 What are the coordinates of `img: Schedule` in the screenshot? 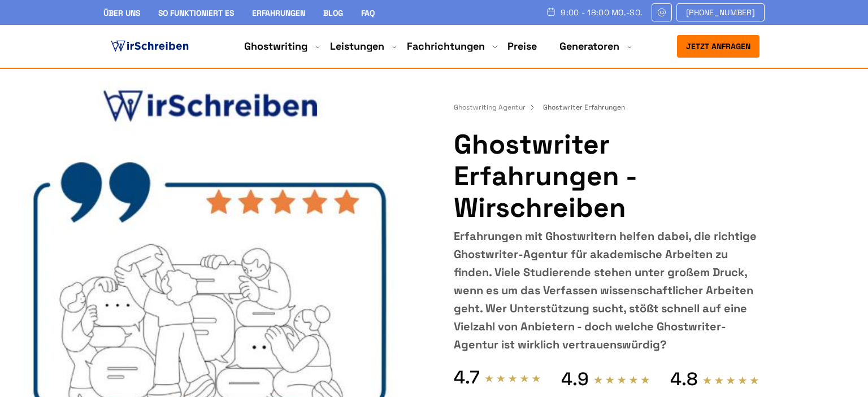 It's located at (551, 12).